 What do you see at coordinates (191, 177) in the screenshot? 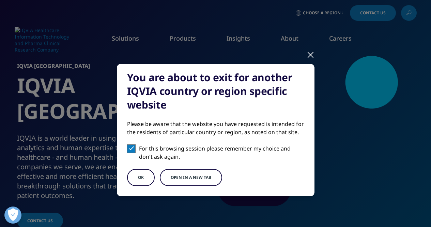
I see `button: Open in a new tab` at bounding box center [191, 177].